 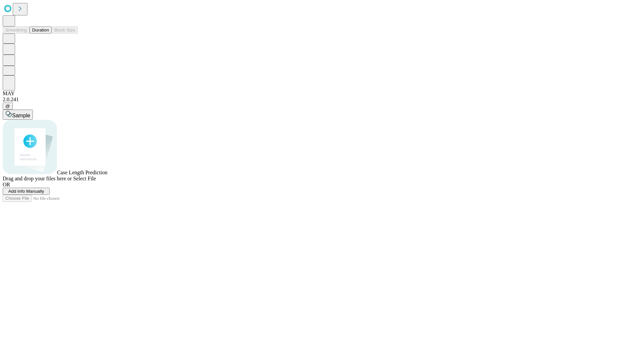 What do you see at coordinates (26, 191) in the screenshot?
I see `button: Add Info Manually` at bounding box center [26, 191].